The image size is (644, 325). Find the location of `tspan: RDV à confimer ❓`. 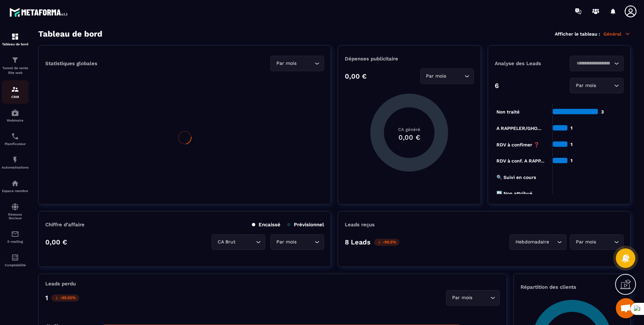

tspan: RDV à confimer ❓ is located at coordinates (518, 145).